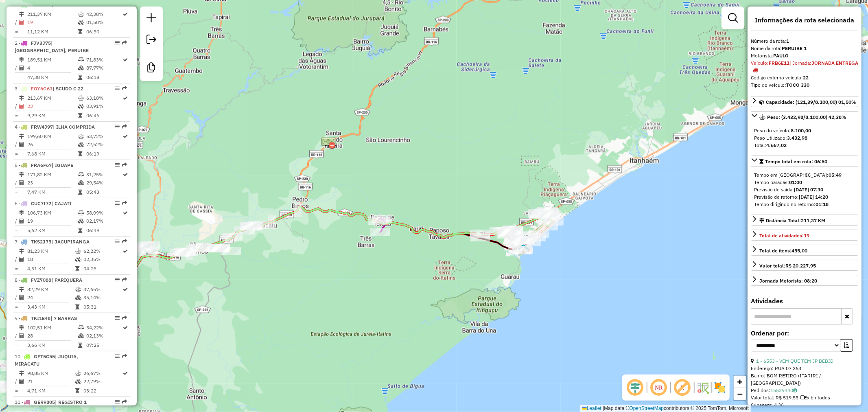 The image size is (868, 412). What do you see at coordinates (43, 203) in the screenshot?
I see `span: 6 -` at bounding box center [43, 203].